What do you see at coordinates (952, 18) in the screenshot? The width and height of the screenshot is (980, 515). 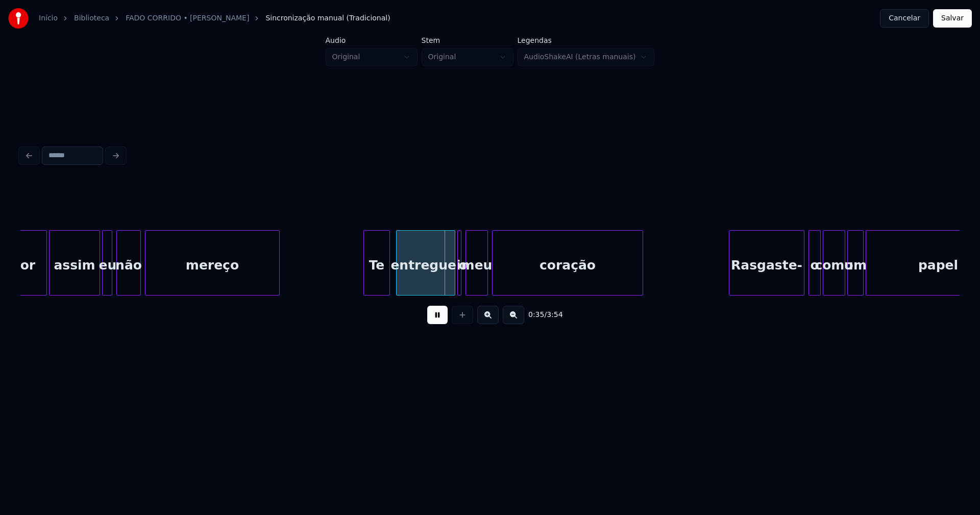 I see `button: Salvar` at bounding box center [952, 18].